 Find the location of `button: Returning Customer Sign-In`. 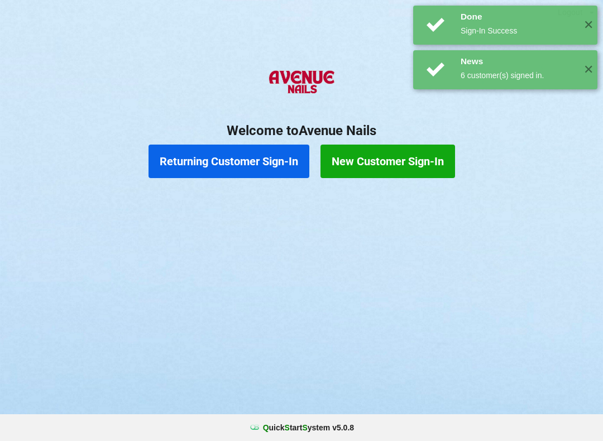

button: Returning Customer Sign-In is located at coordinates (229, 161).